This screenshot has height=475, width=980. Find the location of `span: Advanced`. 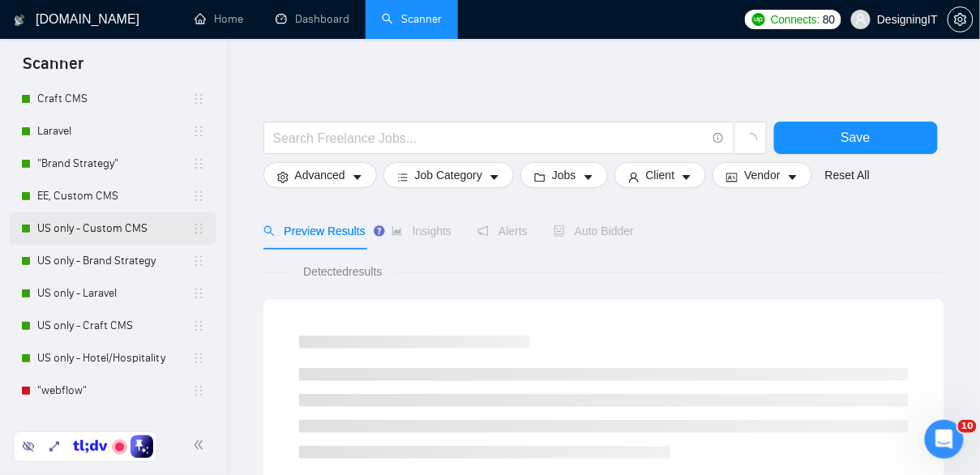

span: Advanced is located at coordinates (321, 175).